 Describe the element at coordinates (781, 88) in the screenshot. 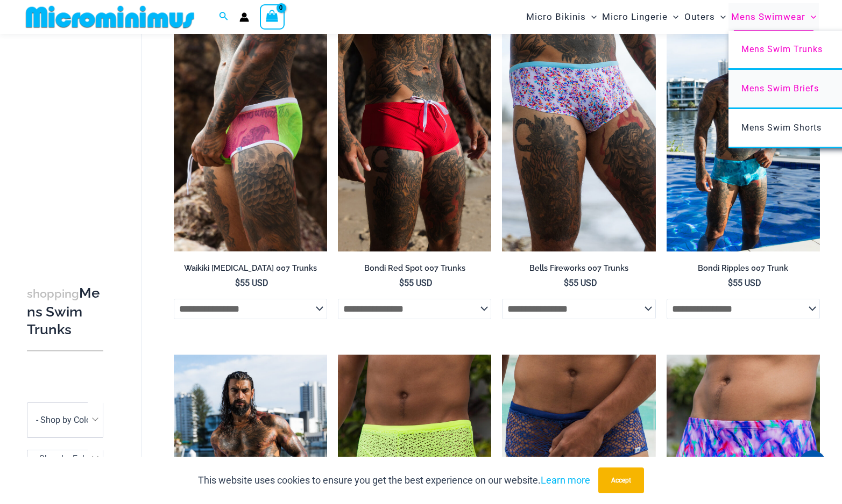

I see `span: Mens Swim Briefs` at that location.